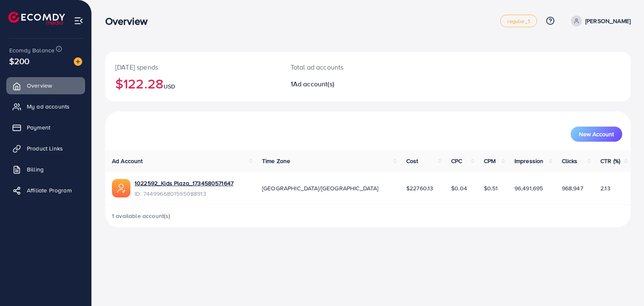 The height and width of the screenshot is (306, 644). I want to click on span: 1 available account(s), so click(141, 216).